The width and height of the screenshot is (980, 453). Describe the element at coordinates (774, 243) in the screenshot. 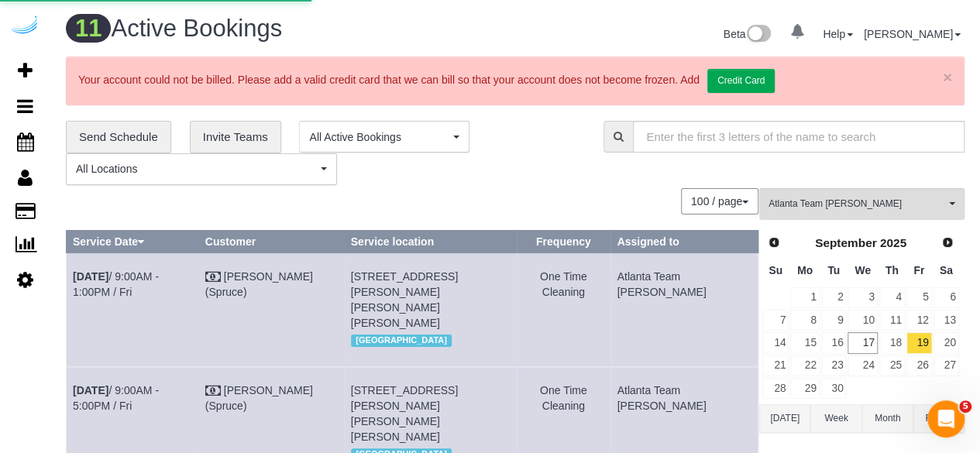

I see `a: Prev` at that location.